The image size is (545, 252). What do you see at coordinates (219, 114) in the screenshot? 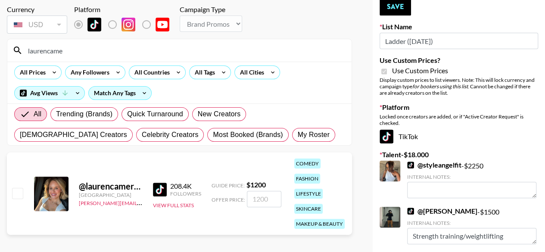
I see `span: New Creators` at bounding box center [219, 114].